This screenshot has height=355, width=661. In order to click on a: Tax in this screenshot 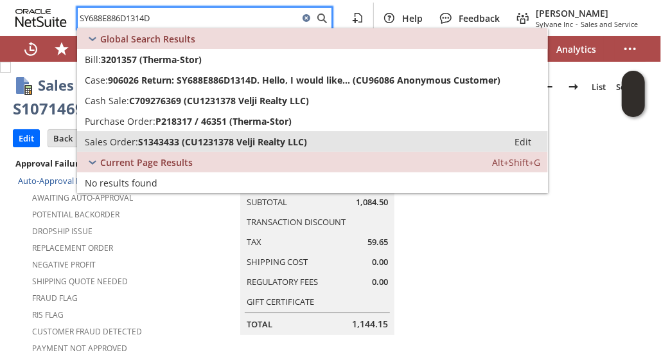, I will do `click(254, 242)`.